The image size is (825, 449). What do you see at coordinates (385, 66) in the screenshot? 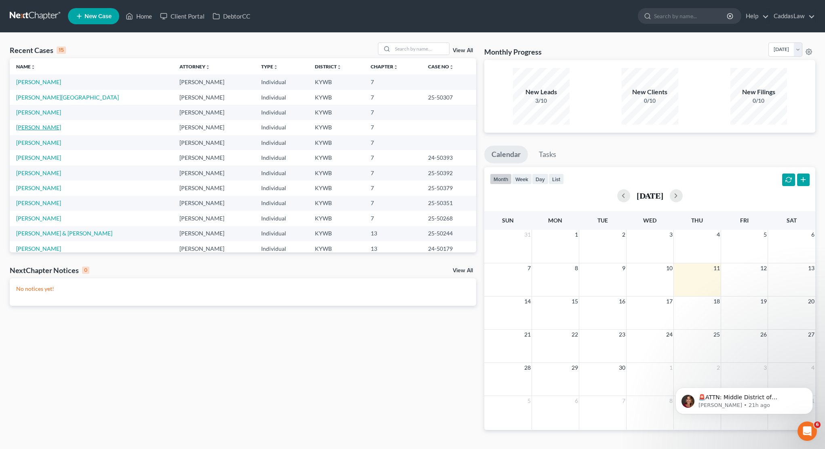
I see `a: Chapterunfold_more` at bounding box center [385, 66].